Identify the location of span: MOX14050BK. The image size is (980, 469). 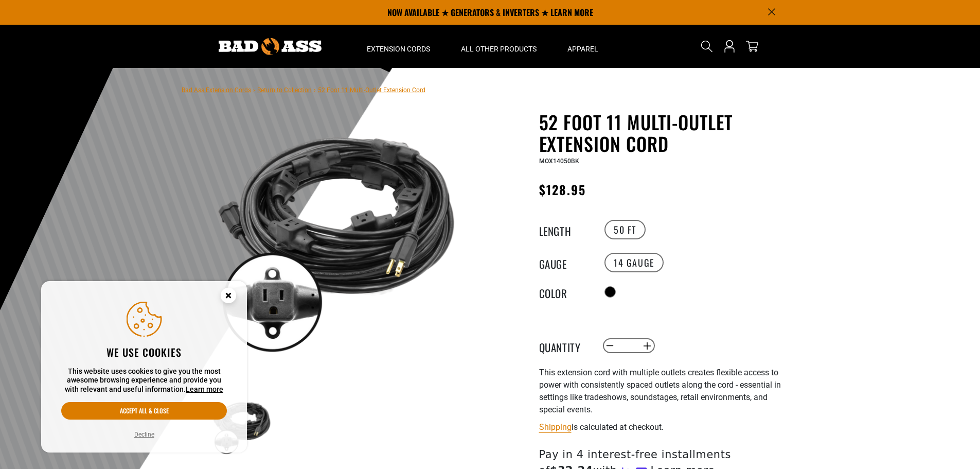
(559, 161).